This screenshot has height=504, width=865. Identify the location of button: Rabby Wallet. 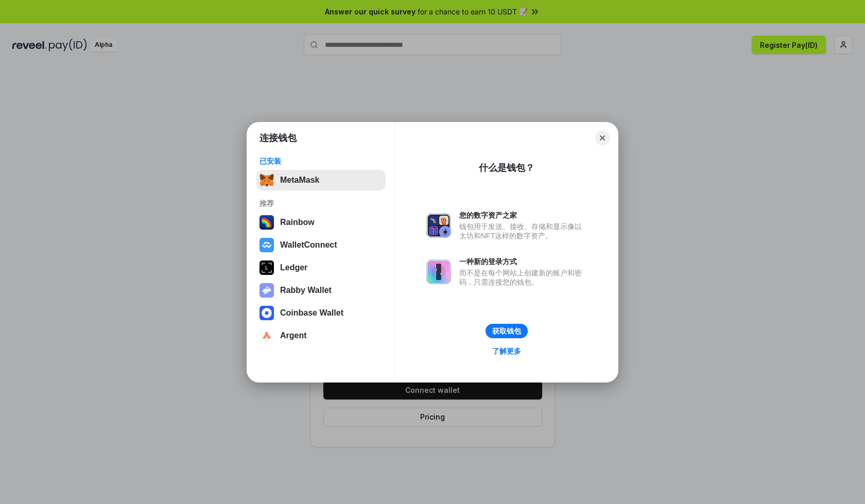
(321, 290).